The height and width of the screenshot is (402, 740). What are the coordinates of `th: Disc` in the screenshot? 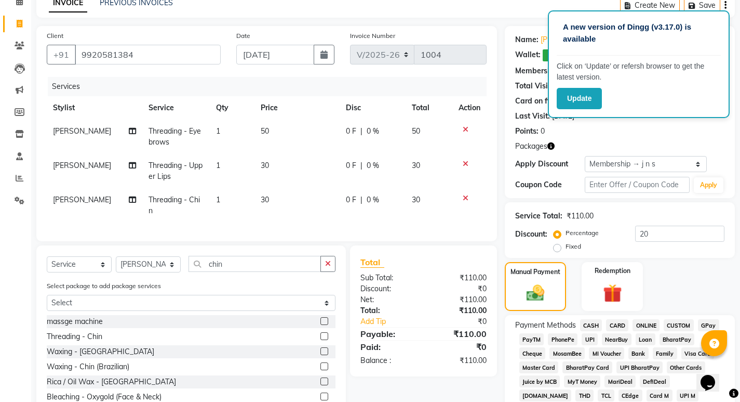 It's located at (373, 108).